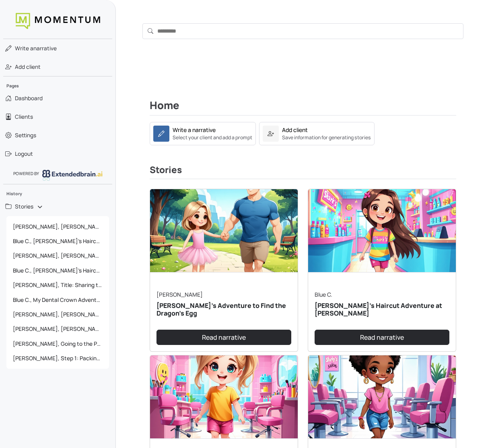  I want to click on span: Dashboard, so click(28, 98).